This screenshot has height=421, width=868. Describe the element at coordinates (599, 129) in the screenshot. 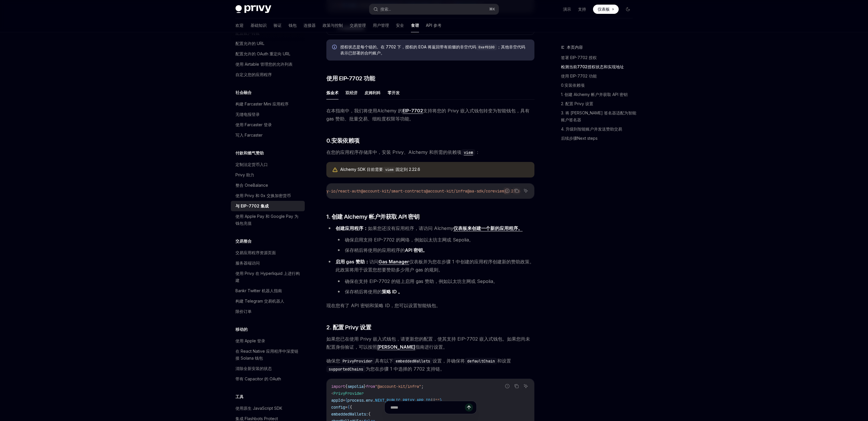

I see `a: 4. 升级到智能账户并发送赞助交易` at that location.